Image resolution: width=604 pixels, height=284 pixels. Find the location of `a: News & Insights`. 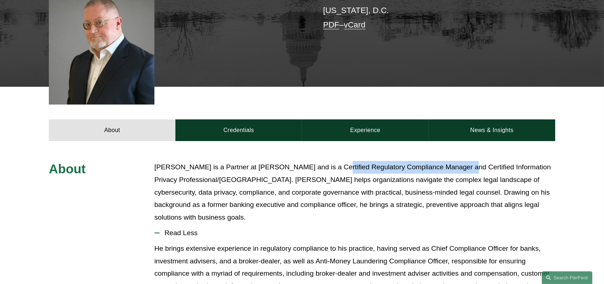

a: News & Insights is located at coordinates (492, 130).